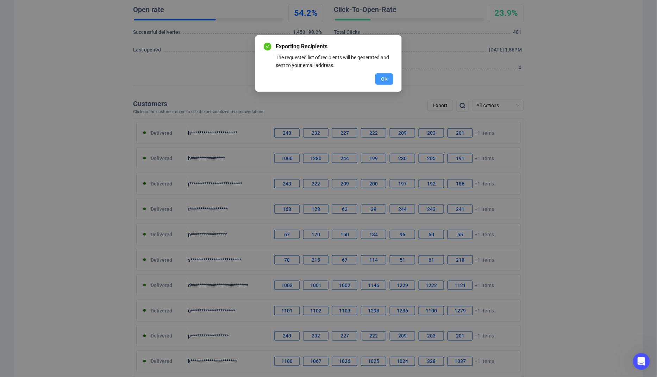 This screenshot has width=657, height=377. What do you see at coordinates (384, 79) in the screenshot?
I see `button: OK` at bounding box center [384, 79].